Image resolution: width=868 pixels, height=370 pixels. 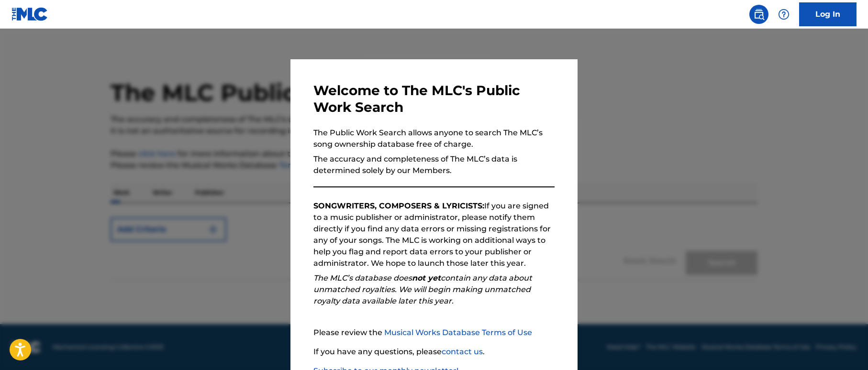 I want to click on h3: Welcome to The MLC's Public Work Search, so click(x=434, y=99).